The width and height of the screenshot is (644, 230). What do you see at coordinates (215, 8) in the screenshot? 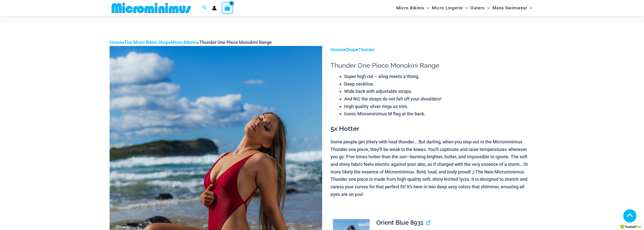
I see `a: Account icon link` at bounding box center [215, 8].